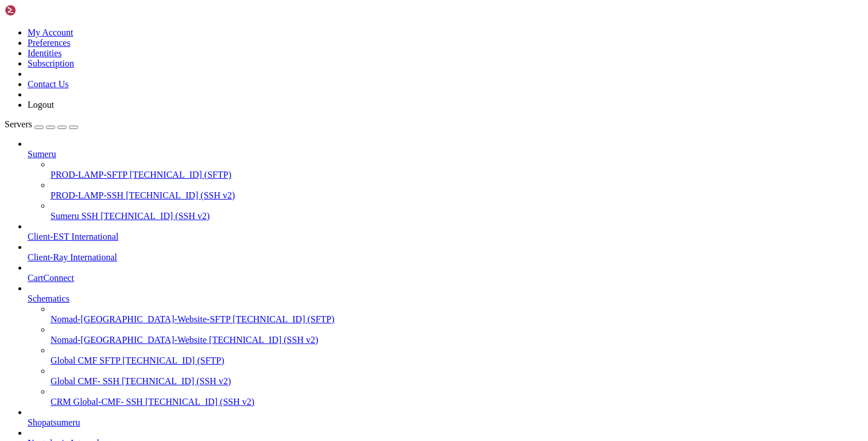 The height and width of the screenshot is (441, 868). Describe the element at coordinates (87, 195) in the screenshot. I see `span: PROD-LAMP-SSH` at that location.